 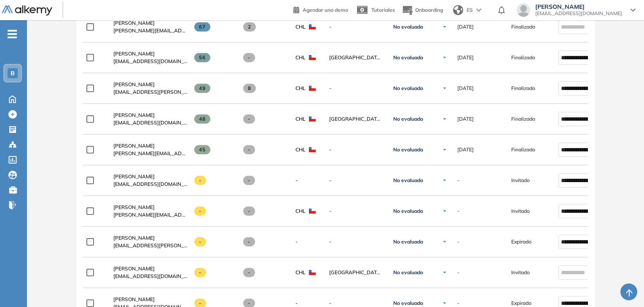 What do you see at coordinates (321, 9) in the screenshot?
I see `a: Agendar una demo` at bounding box center [321, 9].